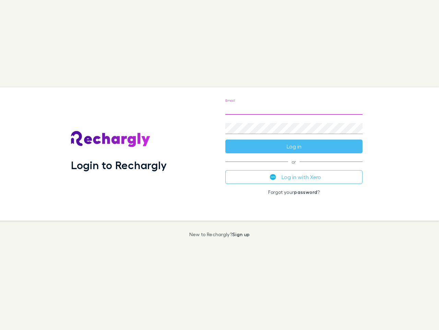 This screenshot has height=330, width=439. Describe the element at coordinates (294, 192) in the screenshot. I see `p: Forgot your ?` at that location.